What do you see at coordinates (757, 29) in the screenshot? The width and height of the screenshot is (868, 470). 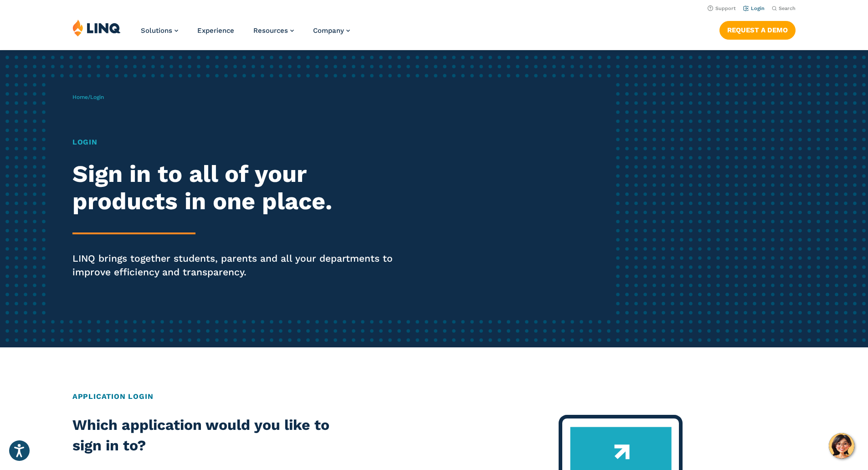 I see `nav: Button Navigation` at bounding box center [757, 29].